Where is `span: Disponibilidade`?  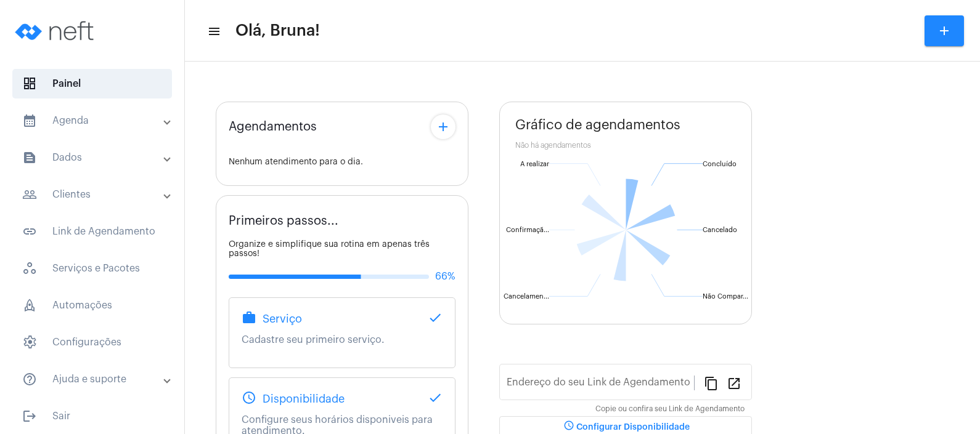 span: Disponibilidade is located at coordinates (303, 399).